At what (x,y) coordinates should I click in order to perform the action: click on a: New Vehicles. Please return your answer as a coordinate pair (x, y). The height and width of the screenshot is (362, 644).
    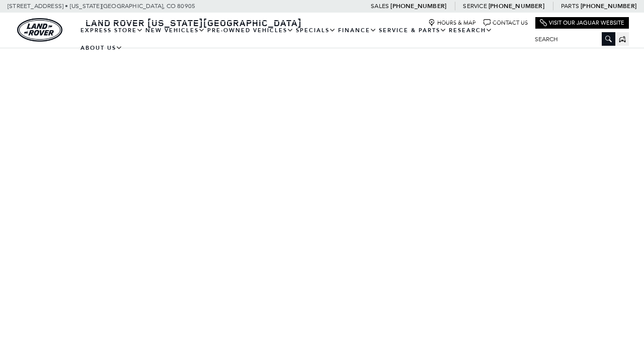
    Looking at the image, I should click on (175, 30).